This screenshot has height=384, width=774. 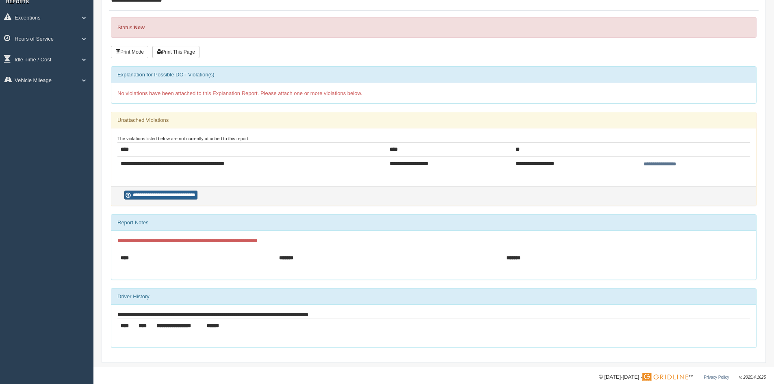 I want to click on button: Print This Page, so click(x=176, y=52).